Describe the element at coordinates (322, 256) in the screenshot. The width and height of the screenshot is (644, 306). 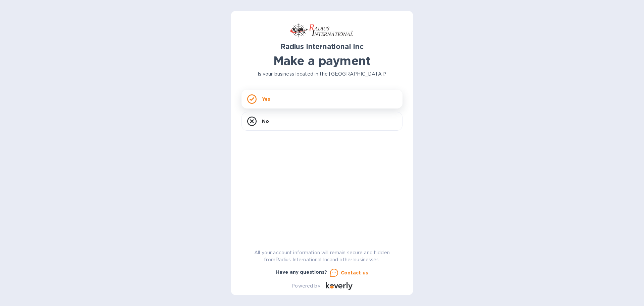
I see `p: All your account information will remain secure and hidden from Radius International Inc and othe...` at that location.